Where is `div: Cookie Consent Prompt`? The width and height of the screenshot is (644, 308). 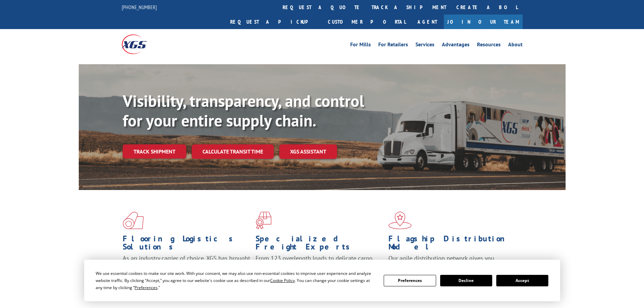
div: Cookie Consent Prompt is located at coordinates (322, 280).